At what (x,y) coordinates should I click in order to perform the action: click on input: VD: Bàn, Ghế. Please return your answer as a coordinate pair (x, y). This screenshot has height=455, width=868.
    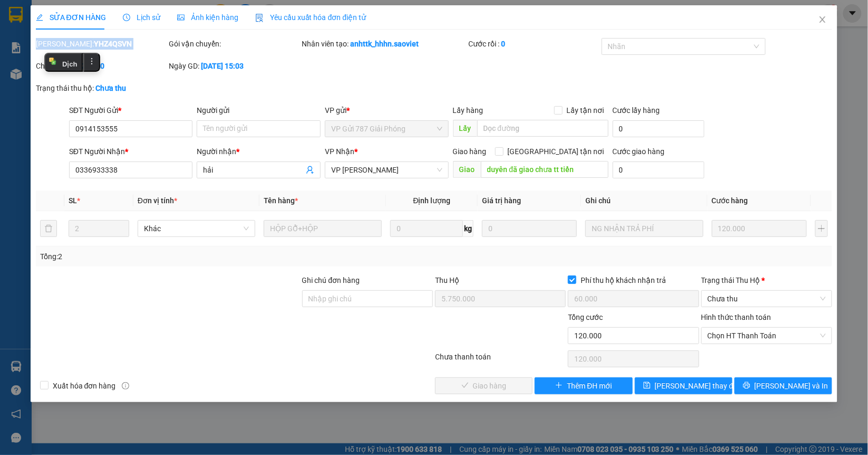
    Looking at the image, I should click on (323, 229).